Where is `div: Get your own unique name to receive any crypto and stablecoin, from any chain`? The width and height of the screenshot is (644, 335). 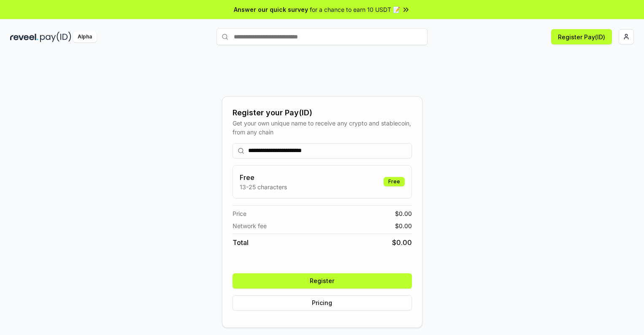 div: Get your own unique name to receive any crypto and stablecoin, from any chain is located at coordinates (322, 128).